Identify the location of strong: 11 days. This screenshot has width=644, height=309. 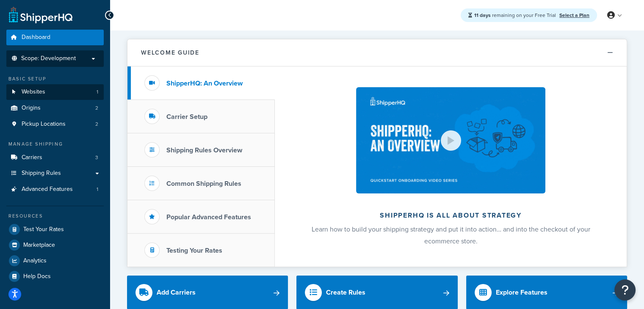
(482, 15).